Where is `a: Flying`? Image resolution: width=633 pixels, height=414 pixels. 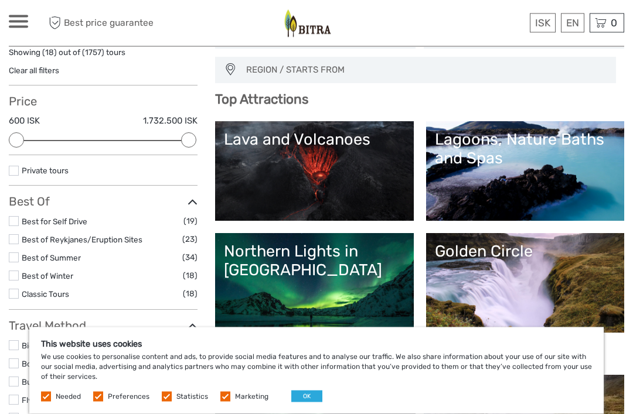
a: Flying is located at coordinates (32, 401).